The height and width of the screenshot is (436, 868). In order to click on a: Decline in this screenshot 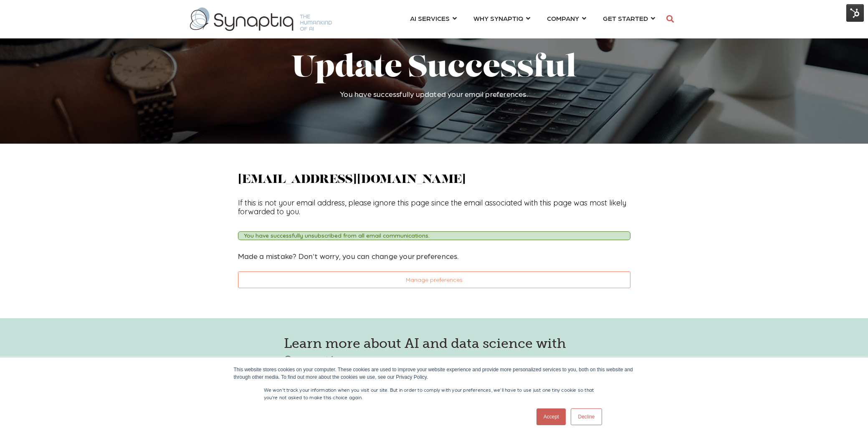, I will do `click(586, 417)`.